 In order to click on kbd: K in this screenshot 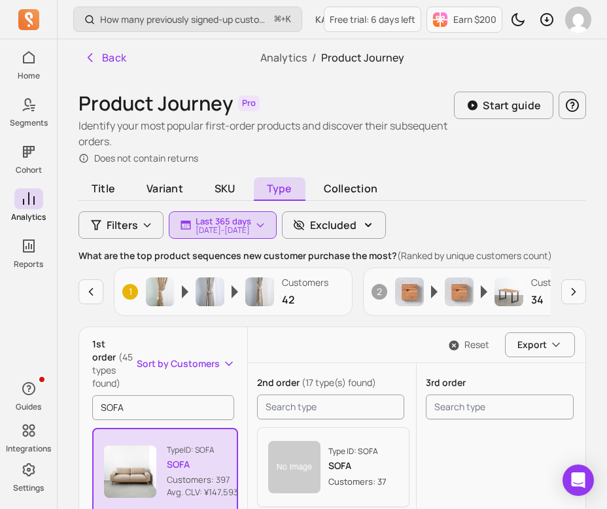, I will do `click(288, 20)`.